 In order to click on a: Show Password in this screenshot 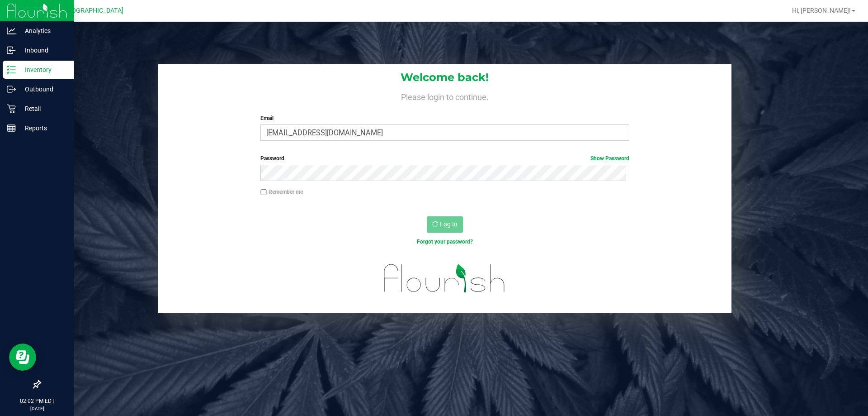, I will do `click(610, 158)`.